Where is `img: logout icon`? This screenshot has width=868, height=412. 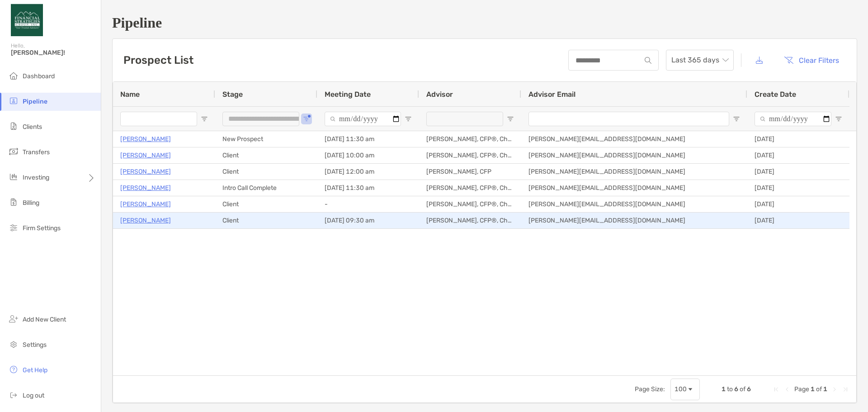 img: logout icon is located at coordinates (14, 395).